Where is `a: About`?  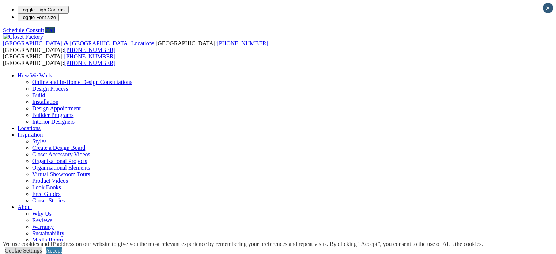
a: About is located at coordinates (25, 207).